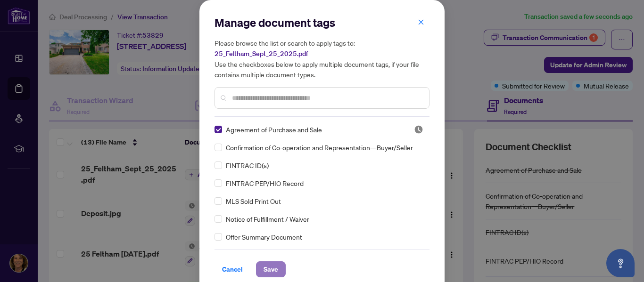 Image resolution: width=644 pixels, height=282 pixels. Describe the element at coordinates (270, 270) in the screenshot. I see `span: Save` at that location.